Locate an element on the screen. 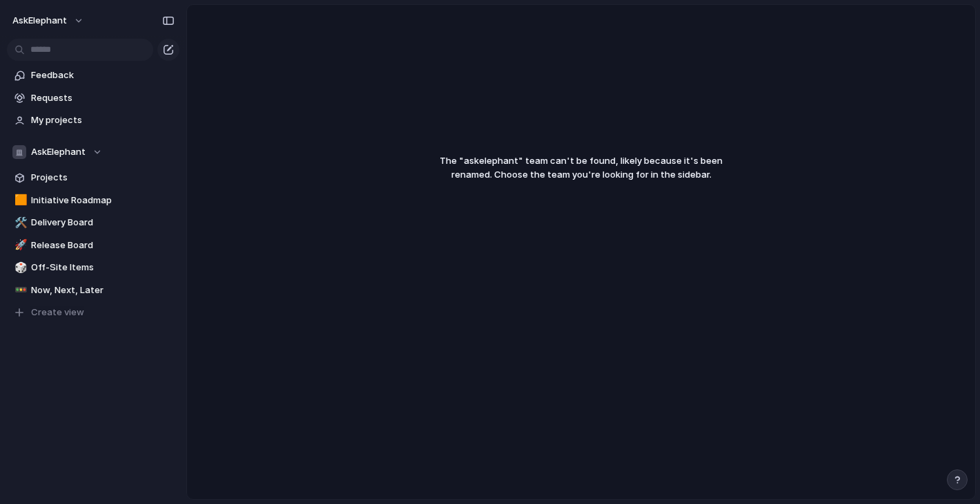 The width and height of the screenshot is (980, 504). span: Feedback is located at coordinates (103, 75).